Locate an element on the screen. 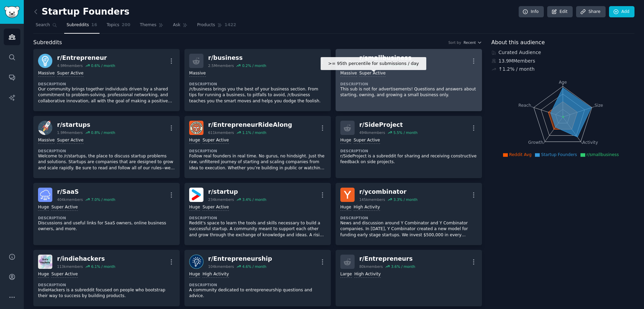 The width and height of the screenshot is (644, 309). a: Search is located at coordinates (47, 27).